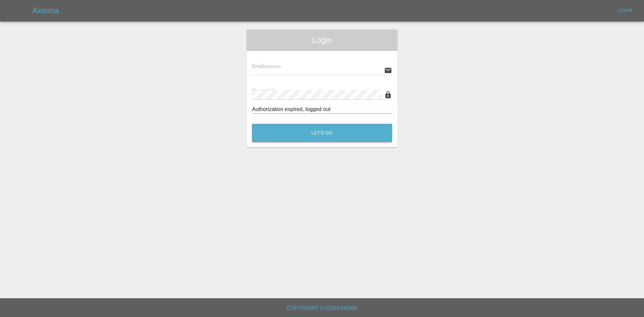  What do you see at coordinates (625, 11) in the screenshot?
I see `a: Login` at bounding box center [625, 11].